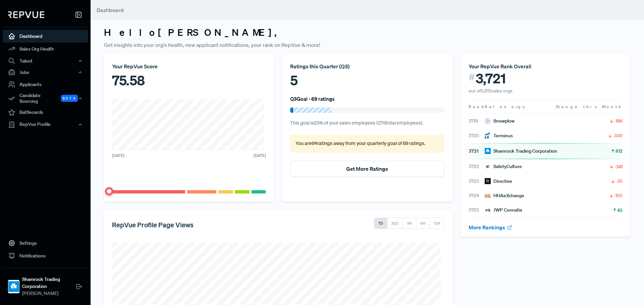 The height and width of the screenshot is (305, 644). I want to click on a: Settings, so click(45, 244).